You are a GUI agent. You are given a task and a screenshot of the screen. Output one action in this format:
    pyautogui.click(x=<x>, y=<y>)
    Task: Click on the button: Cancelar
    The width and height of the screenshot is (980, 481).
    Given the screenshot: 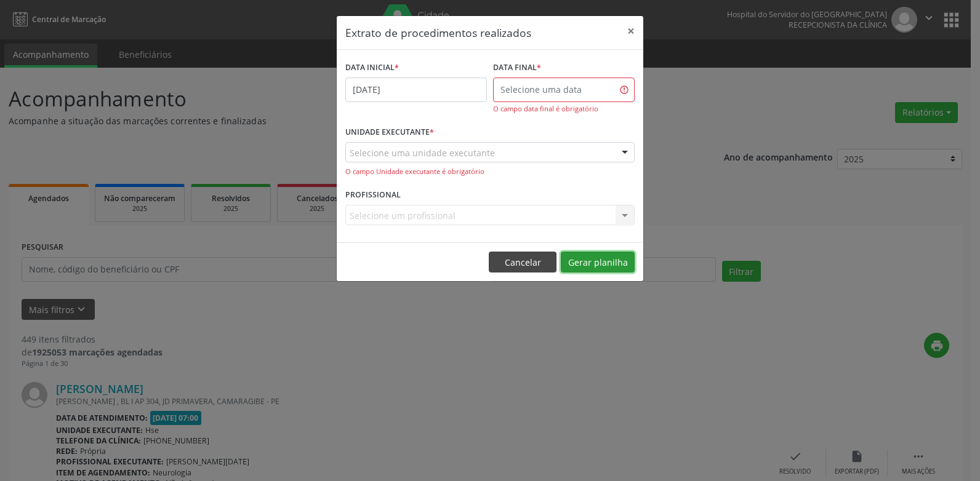 What is the action you would take?
    pyautogui.click(x=523, y=262)
    